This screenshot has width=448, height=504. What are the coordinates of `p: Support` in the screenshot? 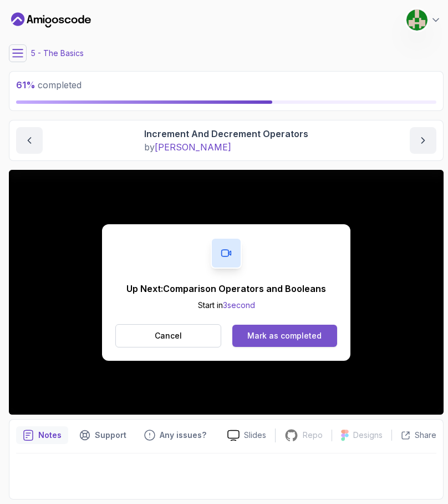 It's located at (111, 435).